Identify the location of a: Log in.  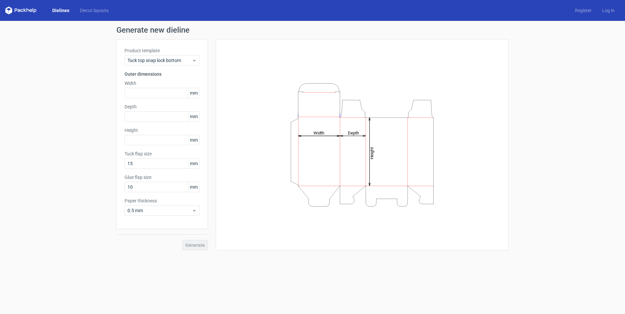
(608, 10).